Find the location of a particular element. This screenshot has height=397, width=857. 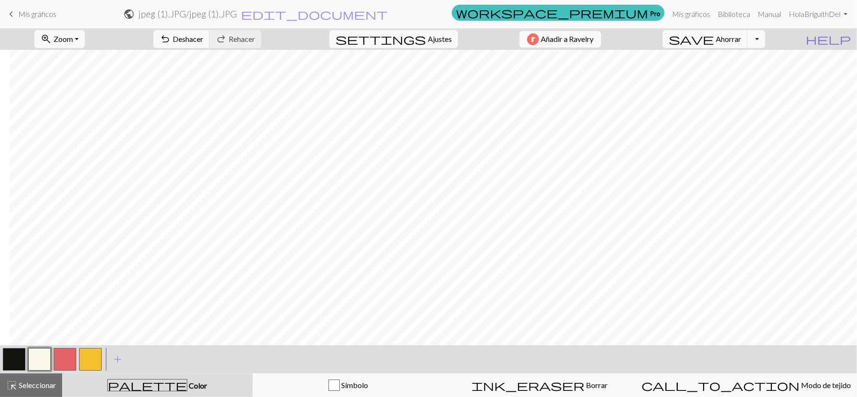

button: Ahorrar is located at coordinates (705, 39).